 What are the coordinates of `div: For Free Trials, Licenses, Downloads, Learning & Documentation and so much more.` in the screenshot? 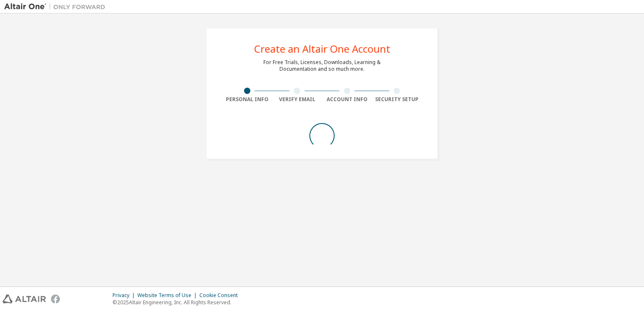 It's located at (322, 66).